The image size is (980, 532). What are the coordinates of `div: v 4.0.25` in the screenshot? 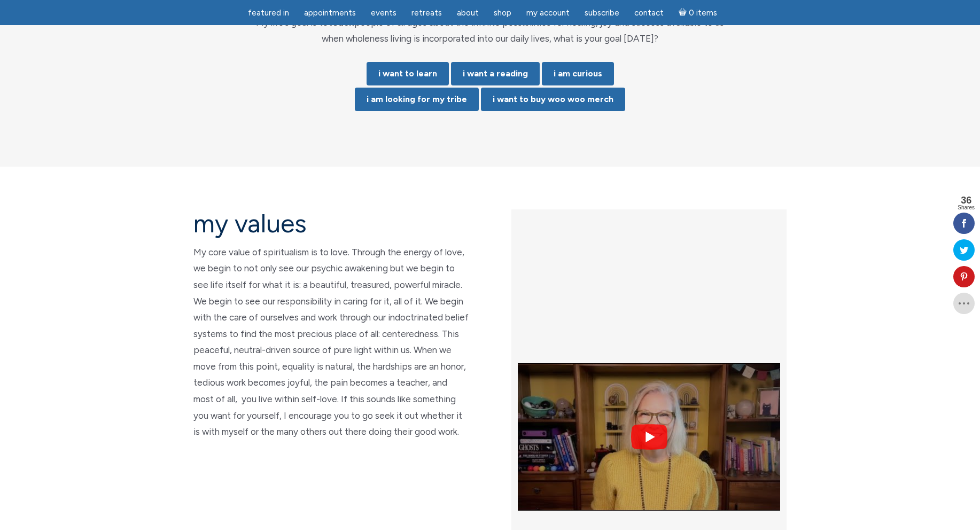 It's located at (41, 21).